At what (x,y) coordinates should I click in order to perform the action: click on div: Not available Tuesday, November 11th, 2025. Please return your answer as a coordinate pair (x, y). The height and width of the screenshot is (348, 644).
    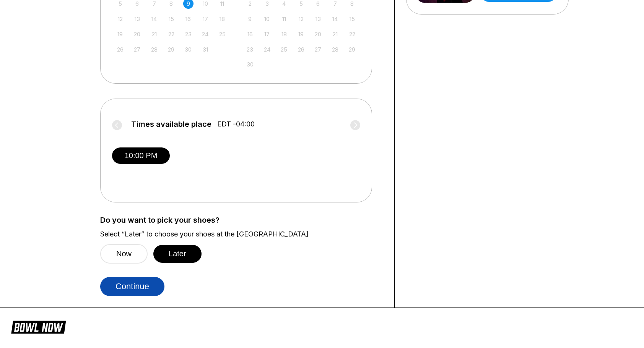
    Looking at the image, I should click on (284, 19).